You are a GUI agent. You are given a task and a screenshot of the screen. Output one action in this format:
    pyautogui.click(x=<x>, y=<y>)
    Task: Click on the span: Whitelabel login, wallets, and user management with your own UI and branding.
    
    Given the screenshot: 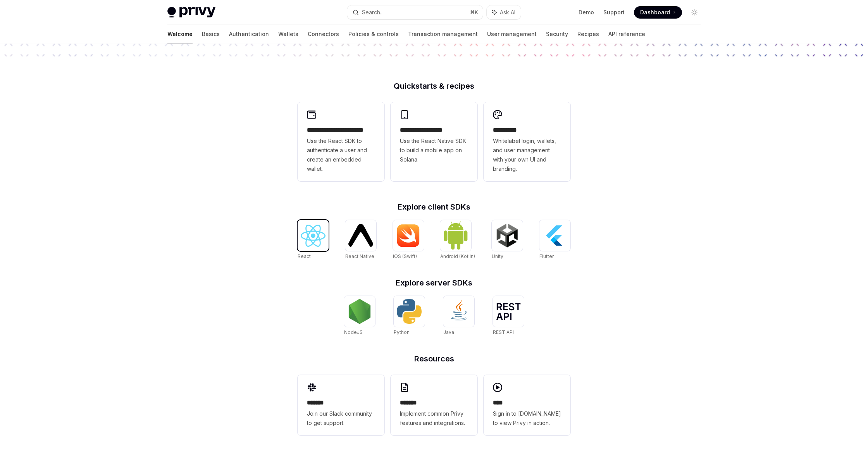 What is the action you would take?
    pyautogui.click(x=527, y=155)
    